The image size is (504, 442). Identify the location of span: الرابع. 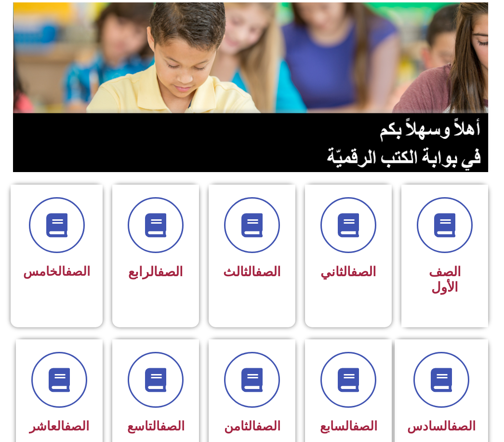
(156, 272).